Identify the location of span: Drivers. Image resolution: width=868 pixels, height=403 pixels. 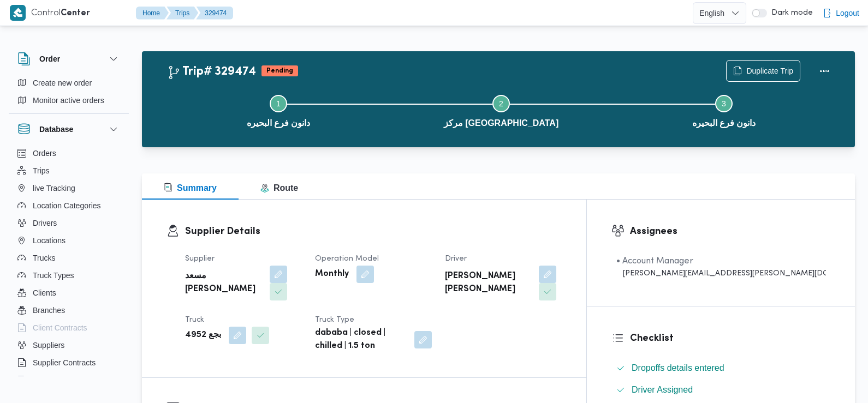
(45, 223).